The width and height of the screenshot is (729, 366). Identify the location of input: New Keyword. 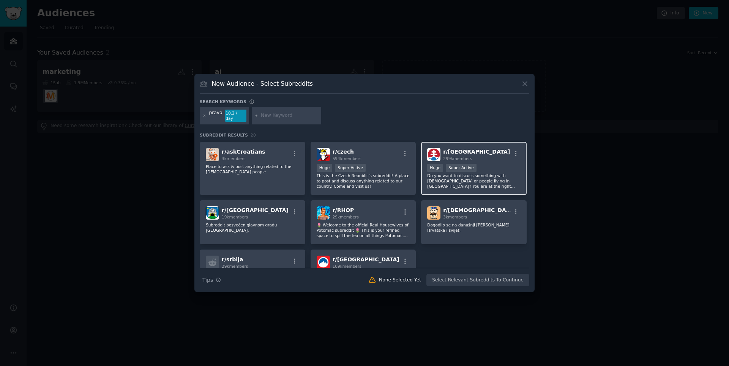
(290, 116).